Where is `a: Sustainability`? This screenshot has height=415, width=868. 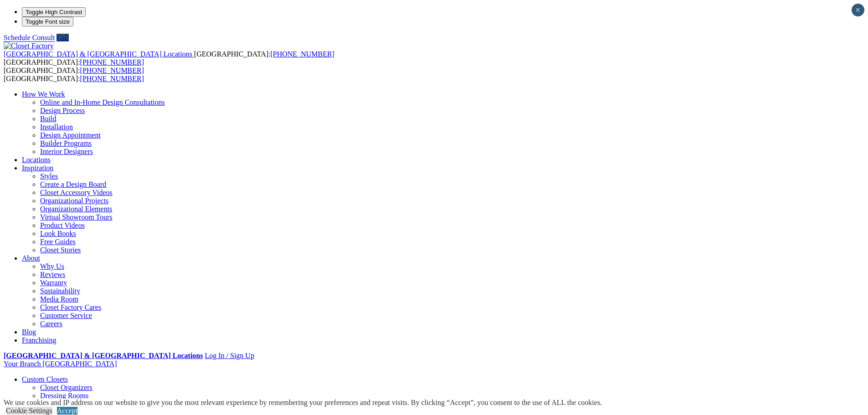
a: Sustainability is located at coordinates (60, 291).